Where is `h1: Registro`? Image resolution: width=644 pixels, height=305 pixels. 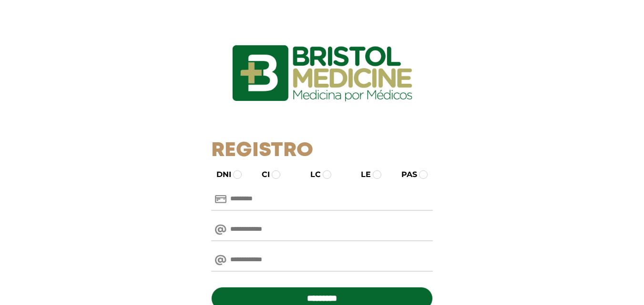
h1: Registro is located at coordinates (322, 151).